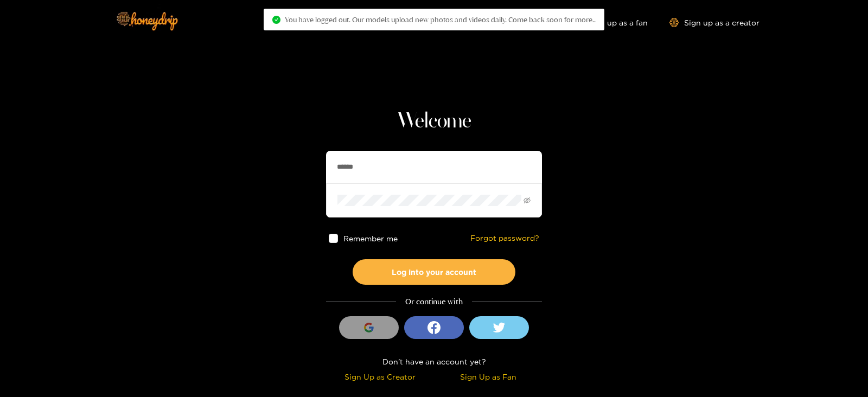 This screenshot has height=397, width=868. What do you see at coordinates (434, 302) in the screenshot?
I see `div: Or continue with` at bounding box center [434, 302].